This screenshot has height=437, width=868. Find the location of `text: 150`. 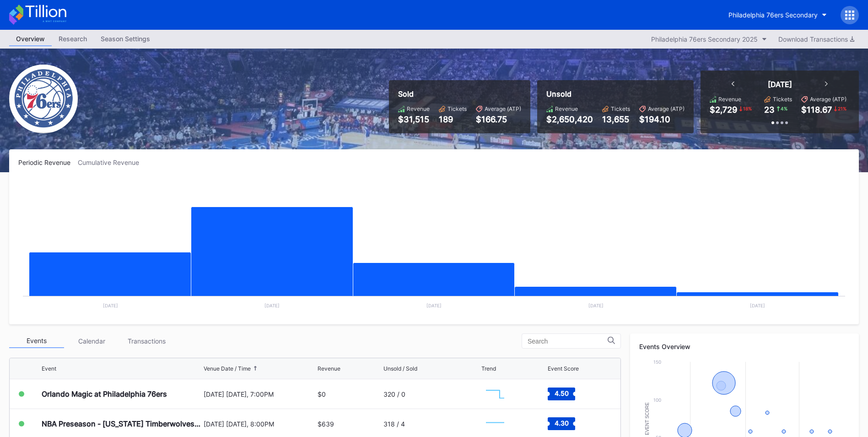

text: 150 is located at coordinates (657, 362).